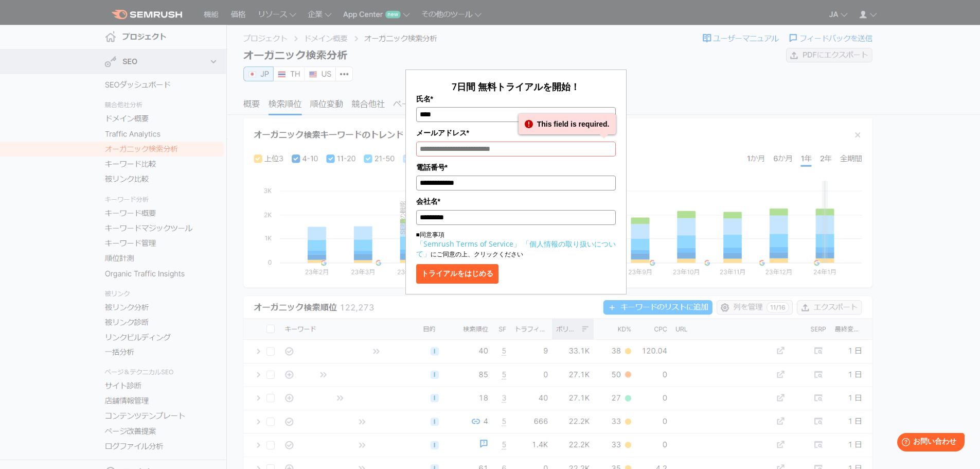 This screenshot has height=469, width=980. I want to click on a: 「個人情報の取り扱いについて」, so click(516, 248).